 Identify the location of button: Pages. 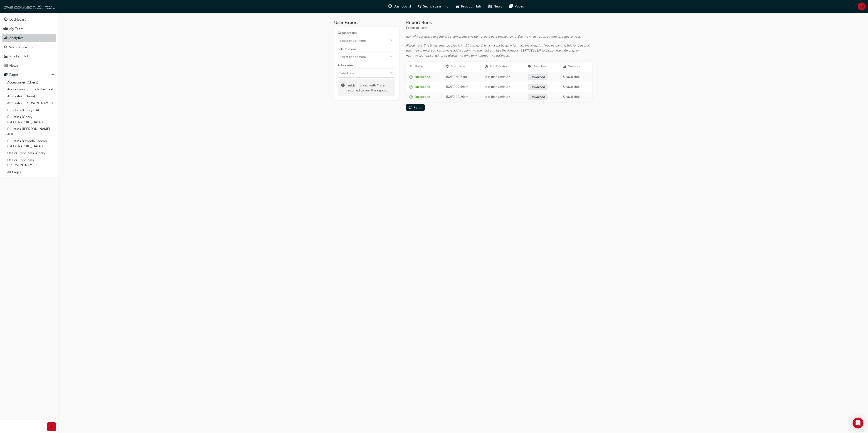
(29, 75).